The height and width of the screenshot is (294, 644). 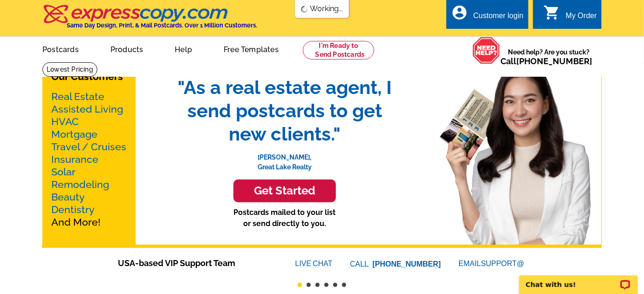 What do you see at coordinates (570, 16) in the screenshot?
I see `a: shopping_cart My Order` at bounding box center [570, 16].